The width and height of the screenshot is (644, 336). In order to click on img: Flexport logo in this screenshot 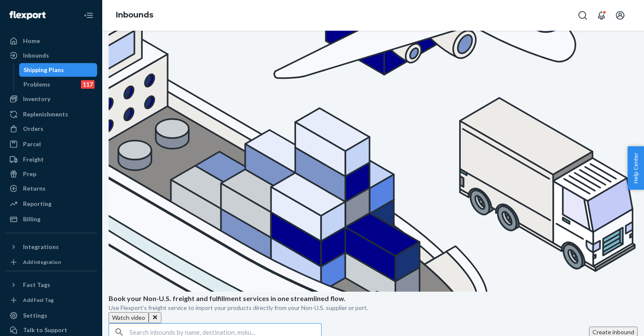, I will do `click(27, 16)`.